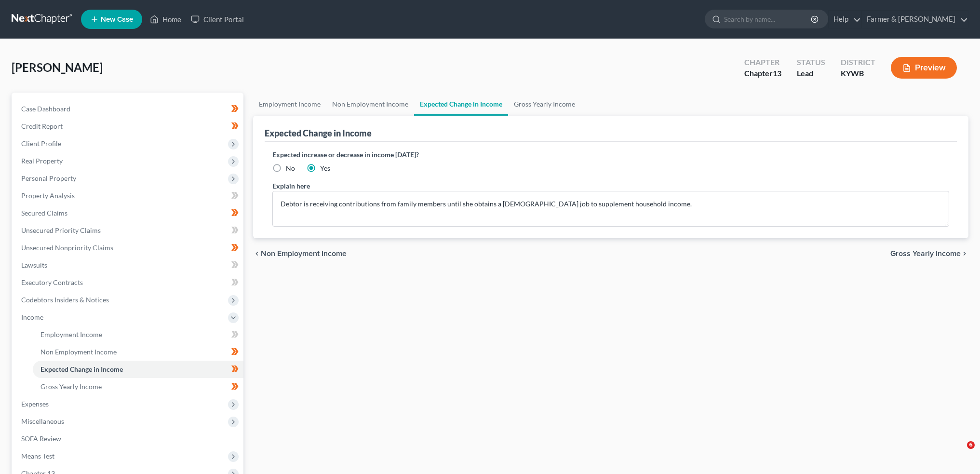 This screenshot has width=980, height=474. What do you see at coordinates (49, 178) in the screenshot?
I see `span: Personal Property` at bounding box center [49, 178].